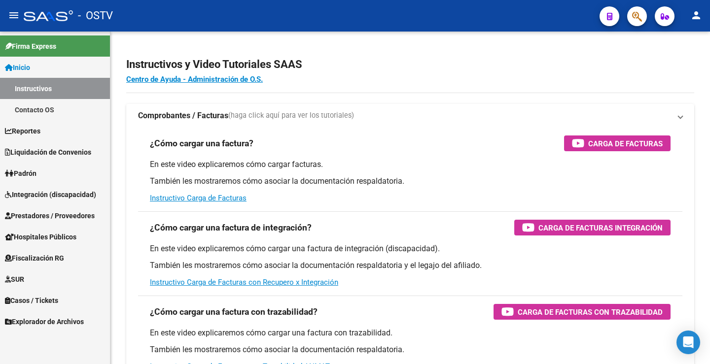 The height and width of the screenshot is (364, 710). What do you see at coordinates (202, 144) in the screenshot?
I see `h3: ¿Cómo cargar una factura?` at bounding box center [202, 144].